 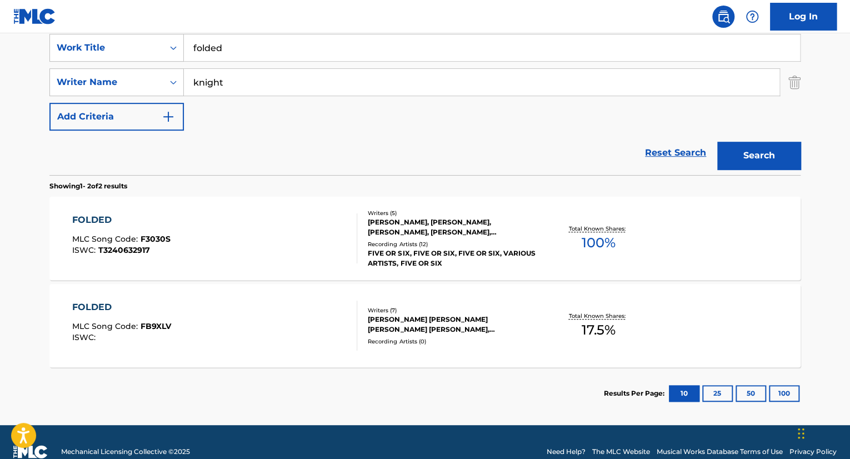 I want to click on p: Showing 1 - 2 of 2 results, so click(x=88, y=186).